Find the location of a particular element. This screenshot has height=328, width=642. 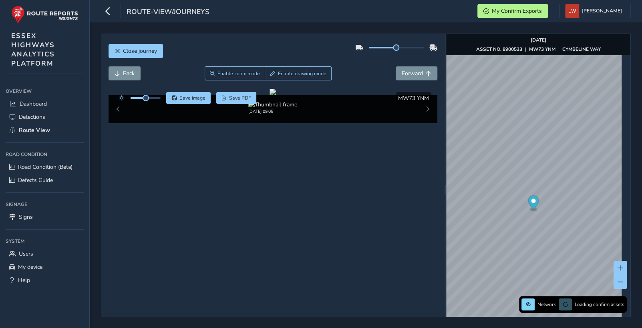

span: My Confirm Exports is located at coordinates (517, 11).